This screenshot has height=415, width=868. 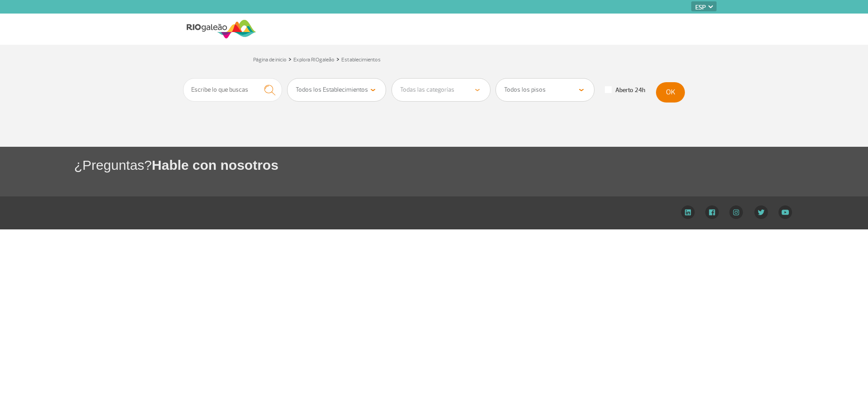 What do you see at coordinates (233, 90) in the screenshot?
I see `input: Escribe lo que buscas` at bounding box center [233, 90].